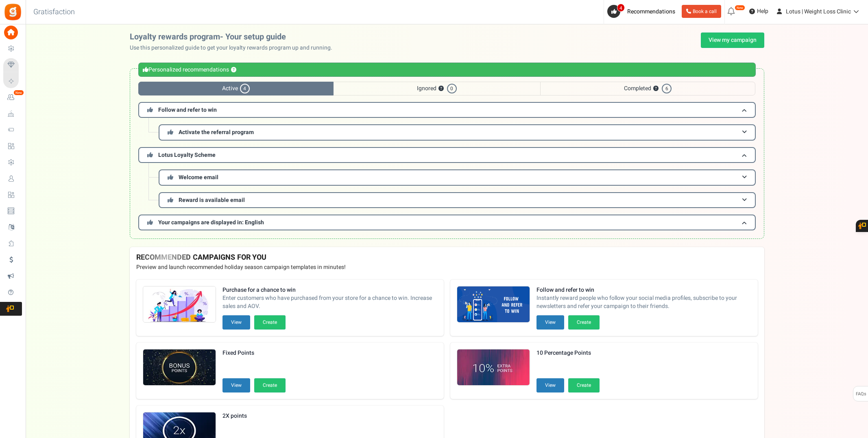 This screenshot has height=438, width=868. Describe the element at coordinates (13, 12) in the screenshot. I see `img: Gratisfaction` at that location.